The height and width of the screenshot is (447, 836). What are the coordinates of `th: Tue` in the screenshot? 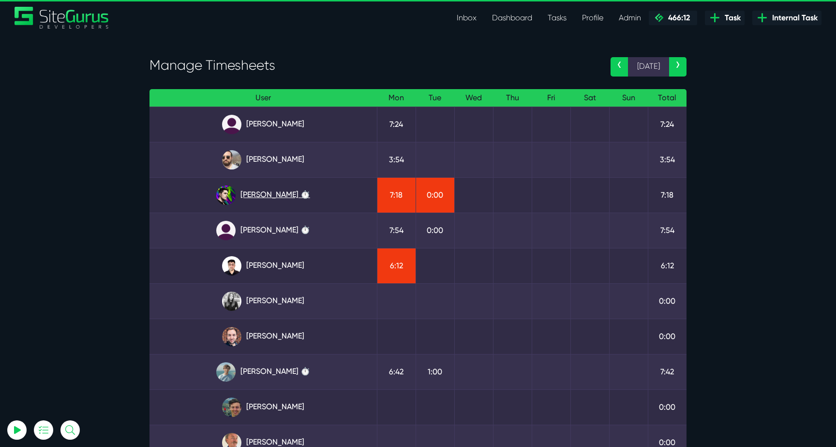 It's located at (435, 98).